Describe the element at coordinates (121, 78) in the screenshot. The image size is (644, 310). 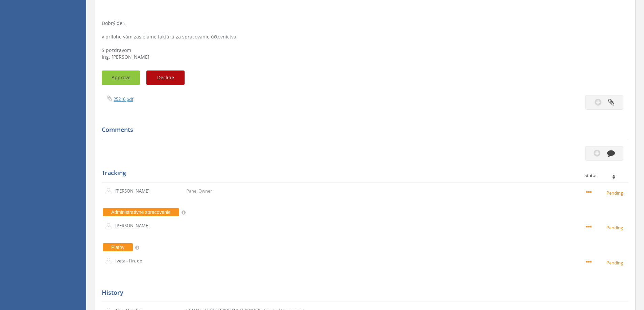
I see `button: Approve` at that location.